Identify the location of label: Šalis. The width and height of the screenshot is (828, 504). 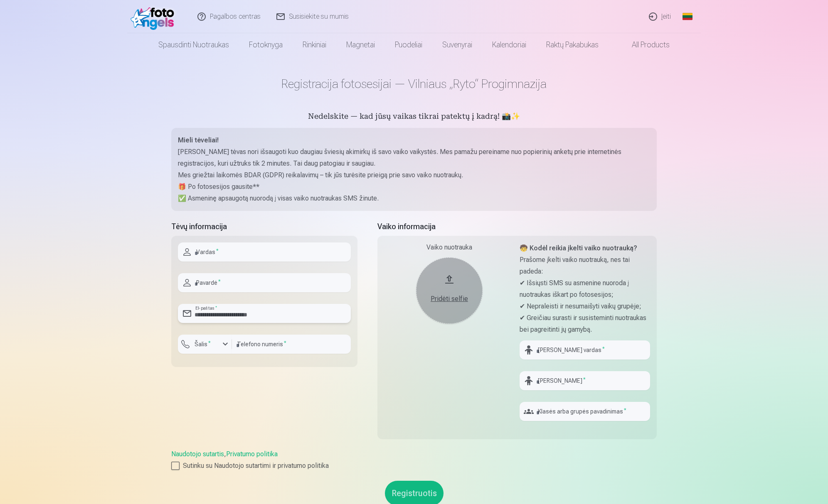
(202, 344).